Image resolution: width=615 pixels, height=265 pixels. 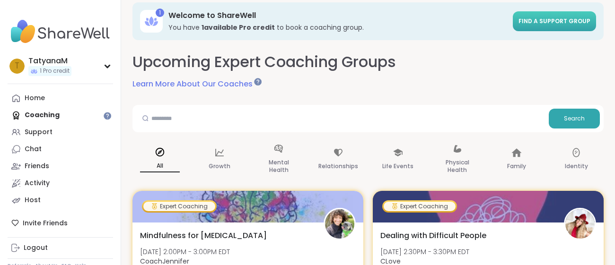 I want to click on h3: Welcome to ShareWell, so click(x=338, y=16).